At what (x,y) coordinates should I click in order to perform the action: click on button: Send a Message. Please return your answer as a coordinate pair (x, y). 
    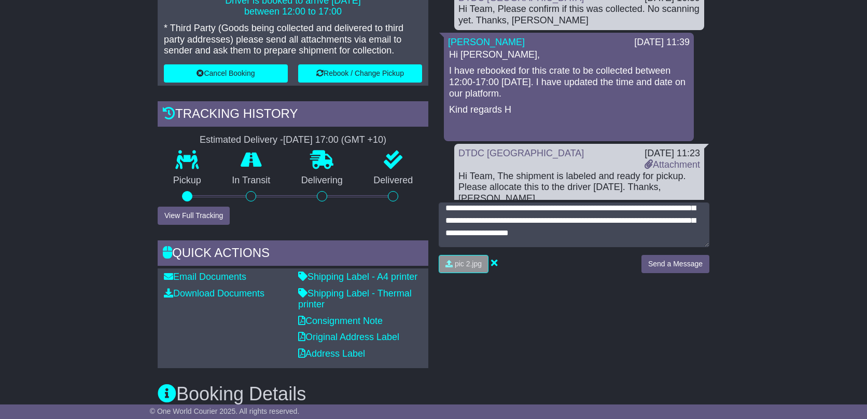
    Looking at the image, I should click on (675, 263).